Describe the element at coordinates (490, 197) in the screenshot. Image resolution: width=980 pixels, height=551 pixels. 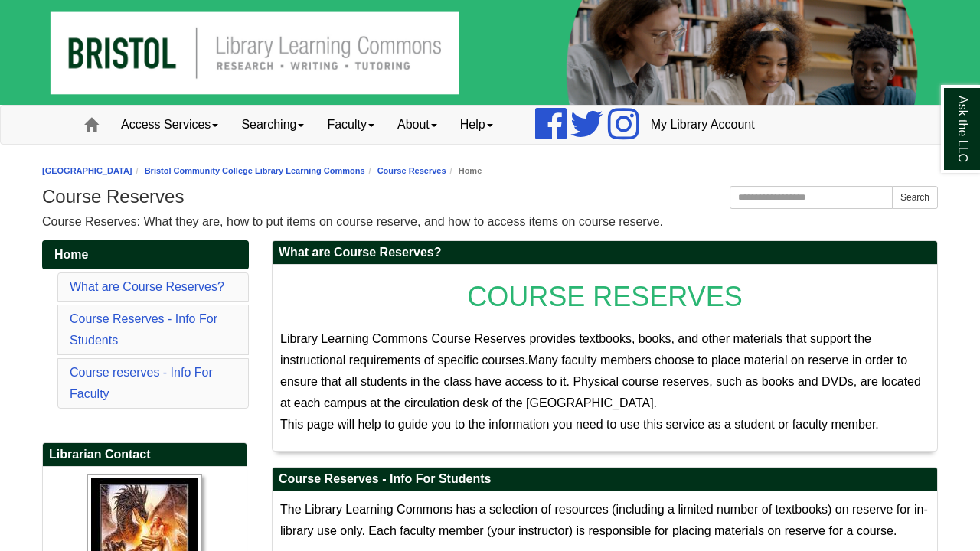
I see `h1: Course Reserves` at that location.